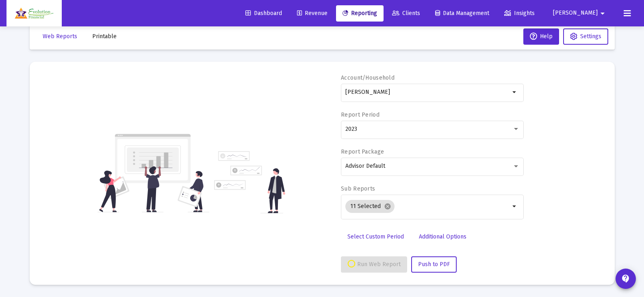 Image resolution: width=644 pixels, height=297 pixels. What do you see at coordinates (462, 13) in the screenshot?
I see `span: Data Management` at bounding box center [462, 13].